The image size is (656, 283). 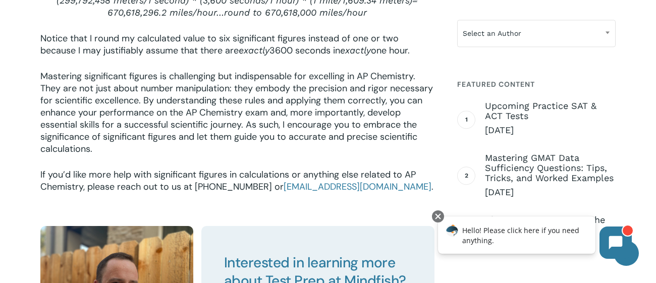 What do you see at coordinates (390, 50) in the screenshot?
I see `span: one hour.` at bounding box center [390, 50].